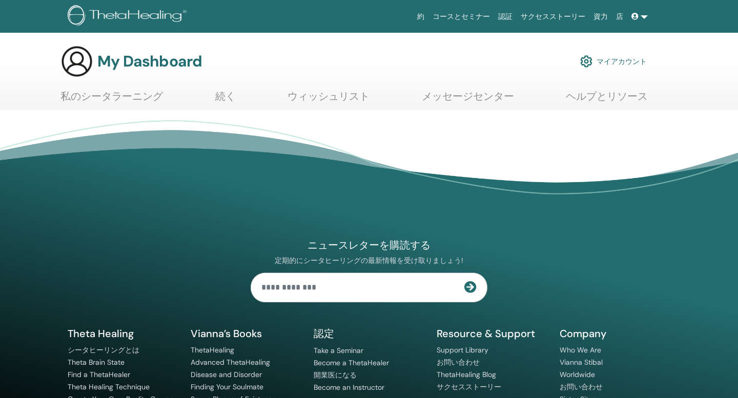 The image size is (738, 398). I want to click on a: Become an Instructor, so click(349, 388).